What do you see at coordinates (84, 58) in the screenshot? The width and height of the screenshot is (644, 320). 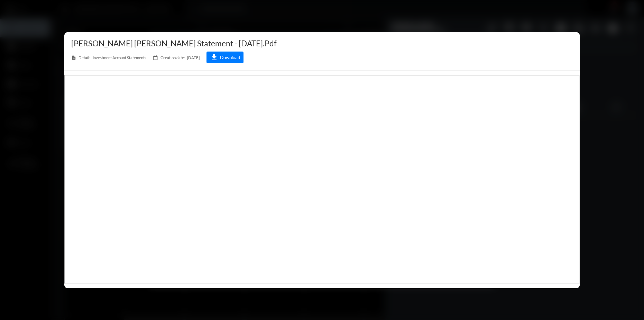 I see `span: Detail:` at bounding box center [84, 58].